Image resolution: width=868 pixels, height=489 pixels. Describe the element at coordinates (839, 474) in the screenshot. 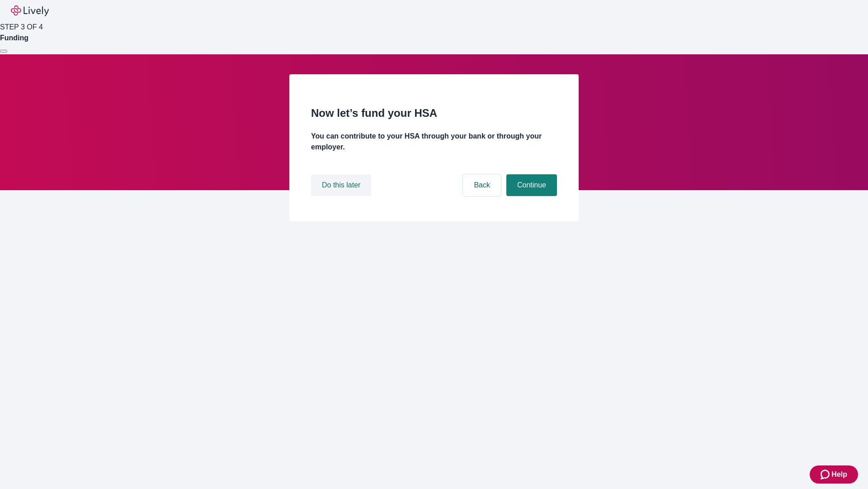

I see `span: Help` at that location.